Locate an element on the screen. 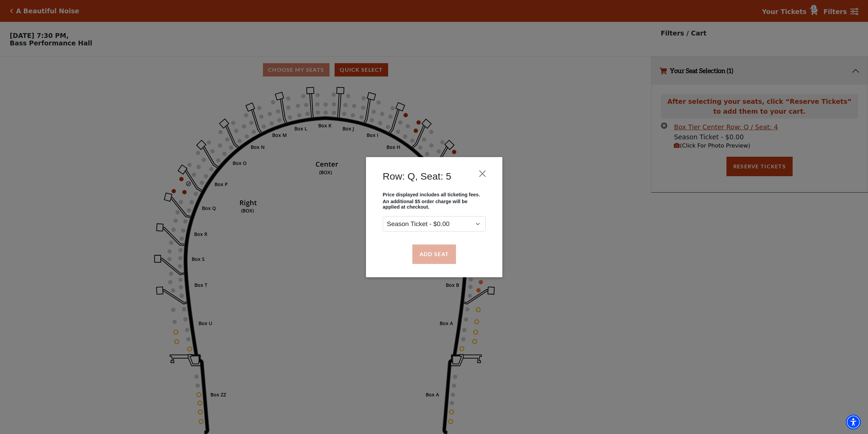 The height and width of the screenshot is (434, 868). button: Add Seat is located at coordinates (434, 254).